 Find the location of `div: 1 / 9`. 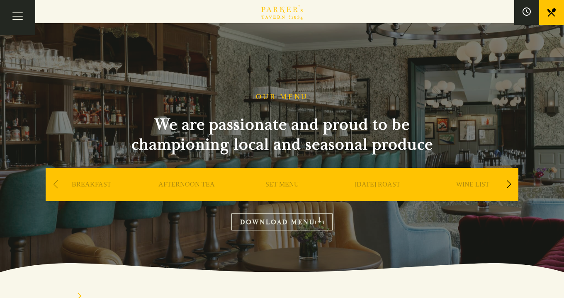

div: 1 / 9 is located at coordinates (91, 197).